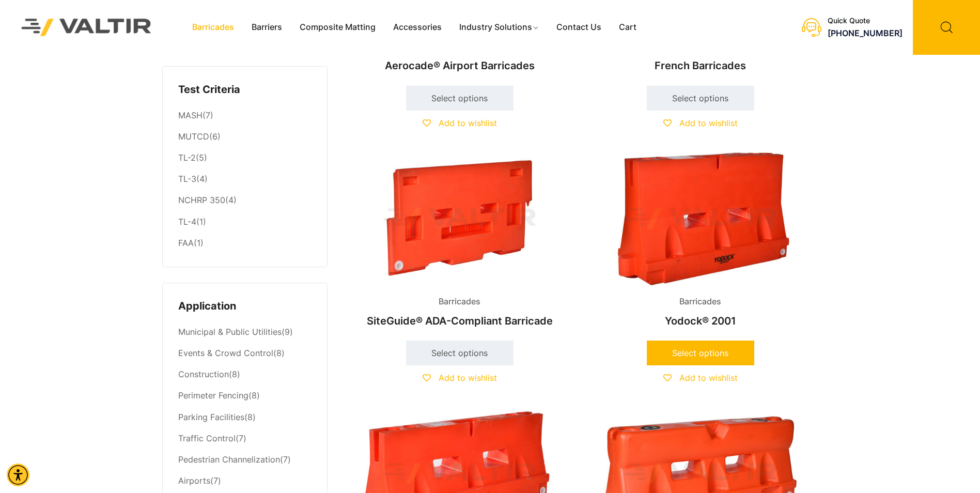  I want to click on a: Industry Solutions, so click(499, 27).